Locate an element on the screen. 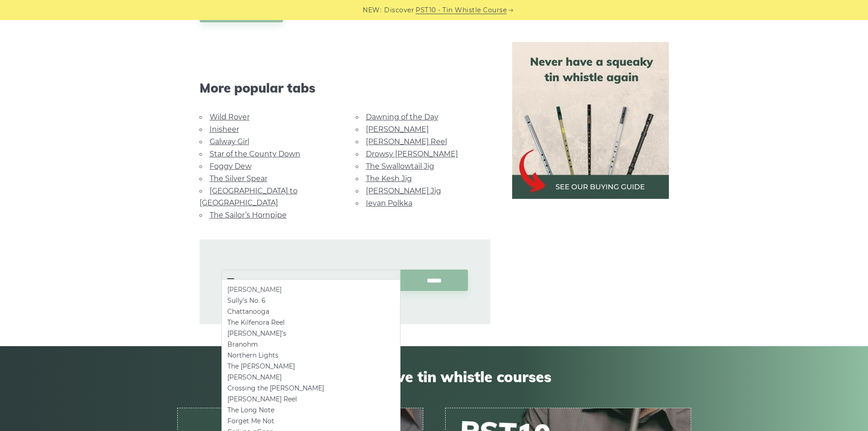  span: Discover is located at coordinates (399, 10).